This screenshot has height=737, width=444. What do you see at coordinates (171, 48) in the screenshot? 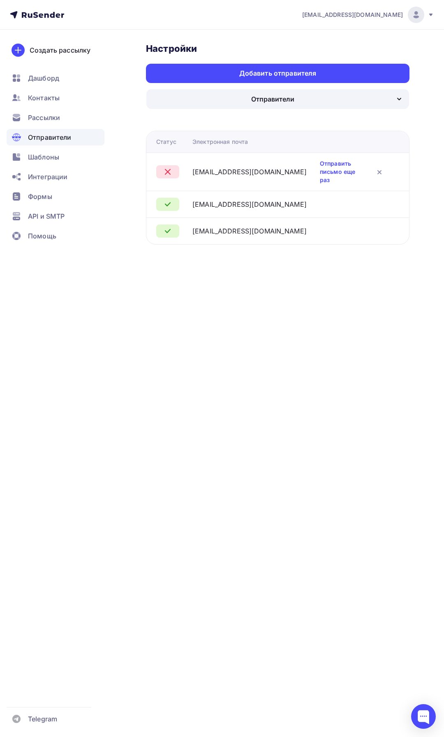
I see `h3: Настройки` at bounding box center [171, 48].